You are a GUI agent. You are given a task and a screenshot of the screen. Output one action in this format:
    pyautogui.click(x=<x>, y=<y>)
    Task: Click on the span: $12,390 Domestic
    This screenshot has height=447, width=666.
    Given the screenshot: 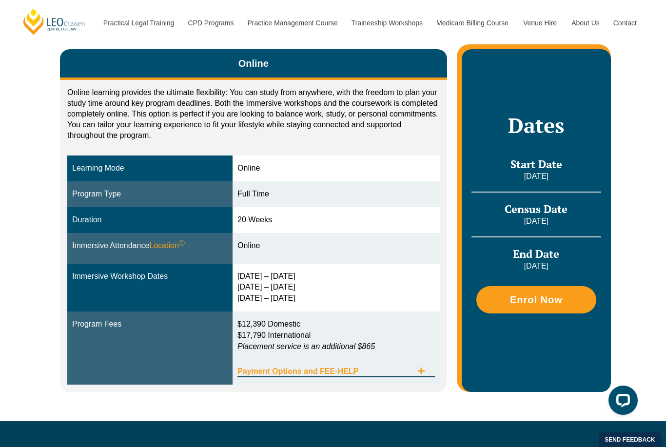 What is the action you would take?
    pyautogui.click(x=269, y=324)
    